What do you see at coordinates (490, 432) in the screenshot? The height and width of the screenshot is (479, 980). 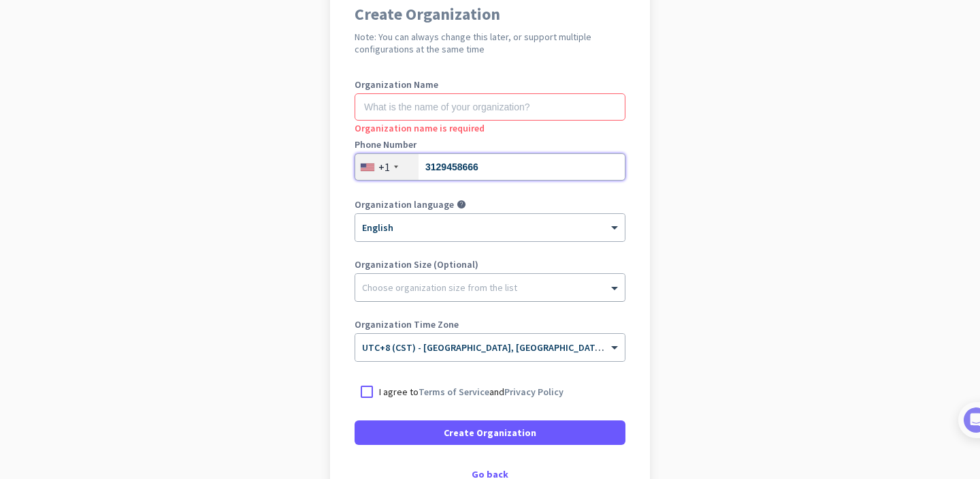 I see `button: Create Organization` at bounding box center [490, 432].